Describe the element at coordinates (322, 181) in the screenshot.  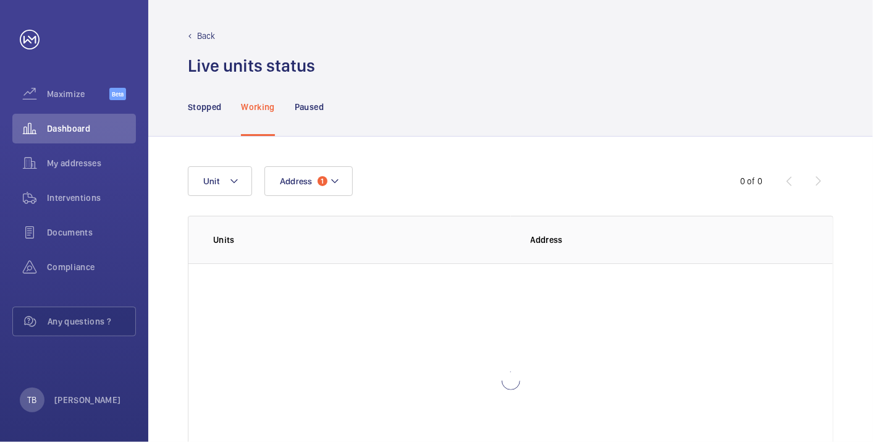
I see `span: 1` at that location.